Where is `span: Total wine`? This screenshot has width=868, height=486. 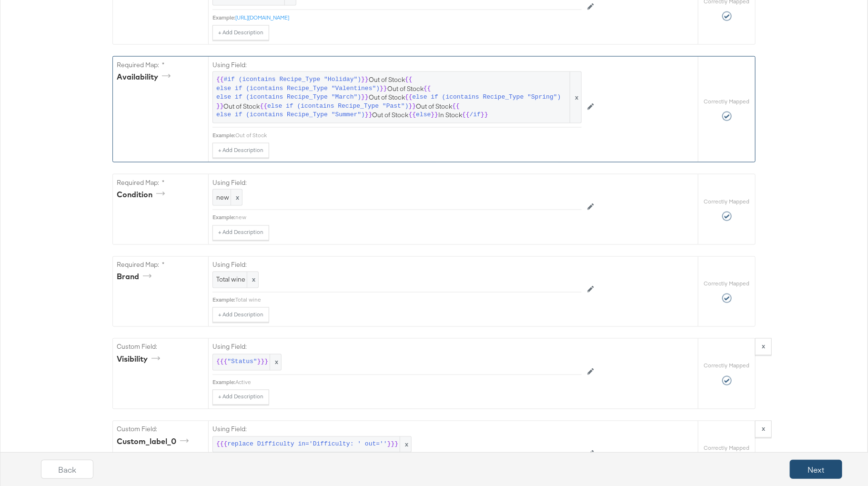
span: Total wine is located at coordinates (235, 280).